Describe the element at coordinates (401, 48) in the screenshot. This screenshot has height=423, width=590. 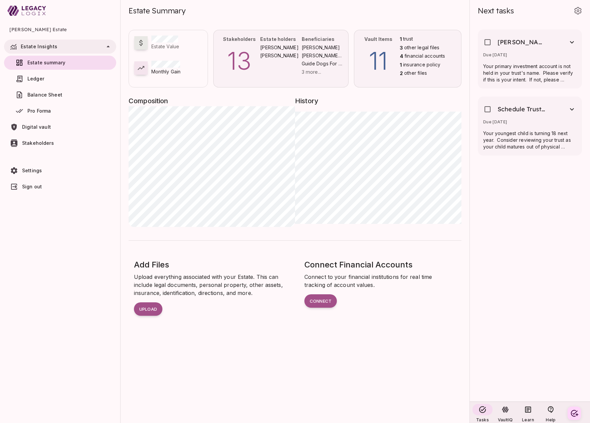
I see `p: 3` at that location.